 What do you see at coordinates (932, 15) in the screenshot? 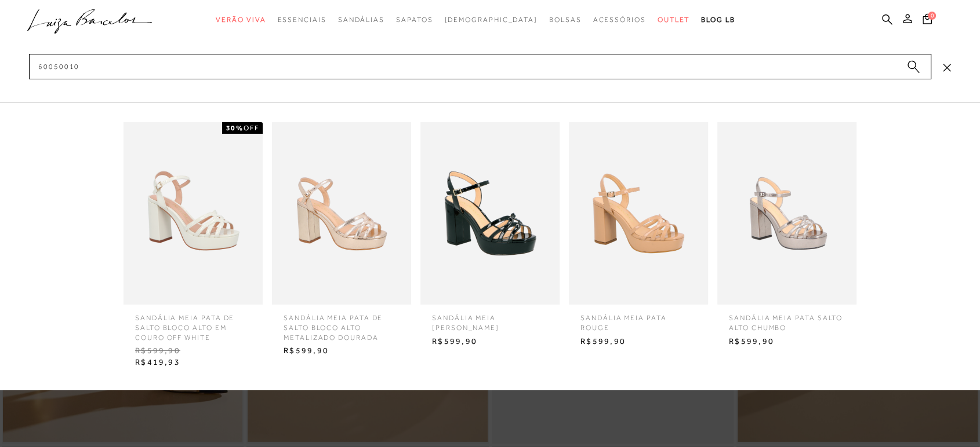
I see `span: 0` at bounding box center [932, 15].